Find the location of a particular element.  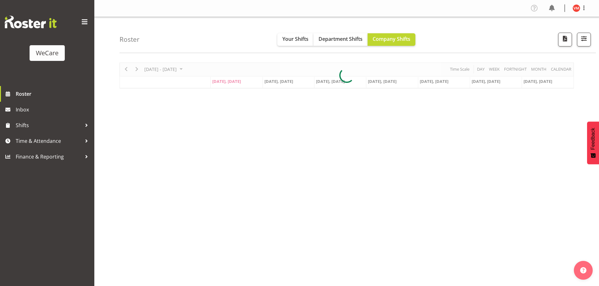

span: Time & Attendance is located at coordinates (49, 141).